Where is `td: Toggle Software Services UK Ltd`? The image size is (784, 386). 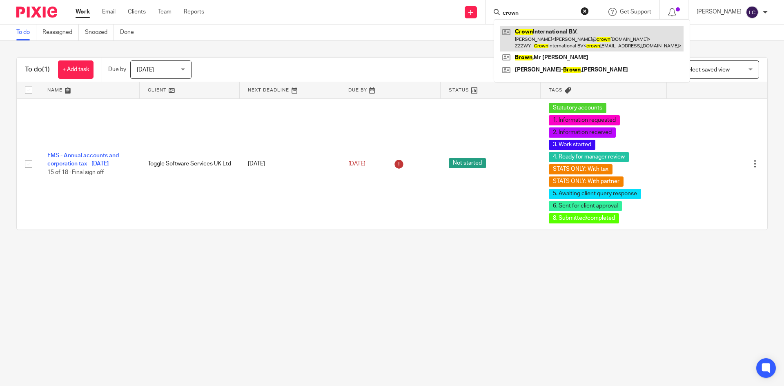 td: Toggle Software Services UK Ltd is located at coordinates (190, 164).